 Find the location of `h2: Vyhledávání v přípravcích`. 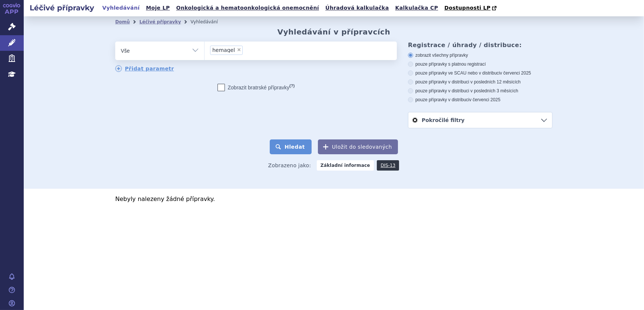

h2: Vyhledávání v přípravcích is located at coordinates (334, 32).